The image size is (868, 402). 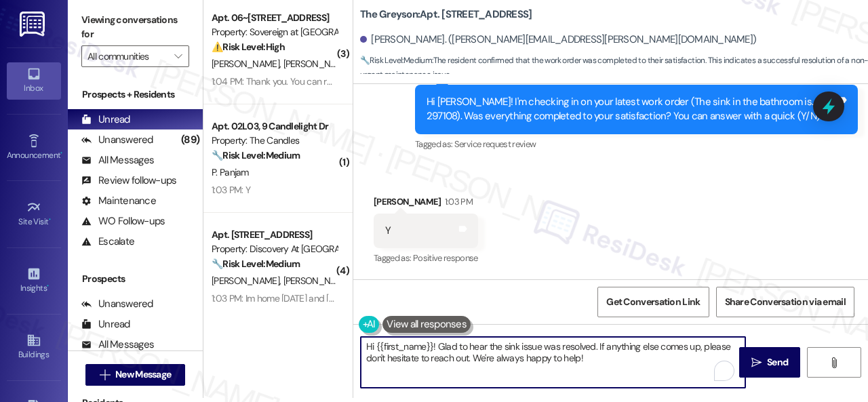 What do you see at coordinates (777, 362) in the screenshot?
I see `span: Send` at bounding box center [777, 362].